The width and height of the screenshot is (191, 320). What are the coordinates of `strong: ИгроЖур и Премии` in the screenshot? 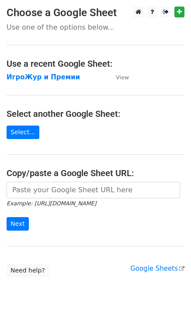 It's located at (43, 77).